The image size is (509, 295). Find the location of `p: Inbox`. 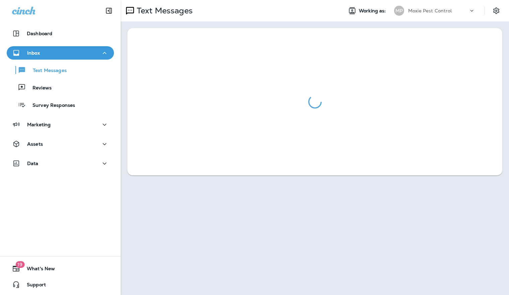

p: Inbox is located at coordinates (33, 53).